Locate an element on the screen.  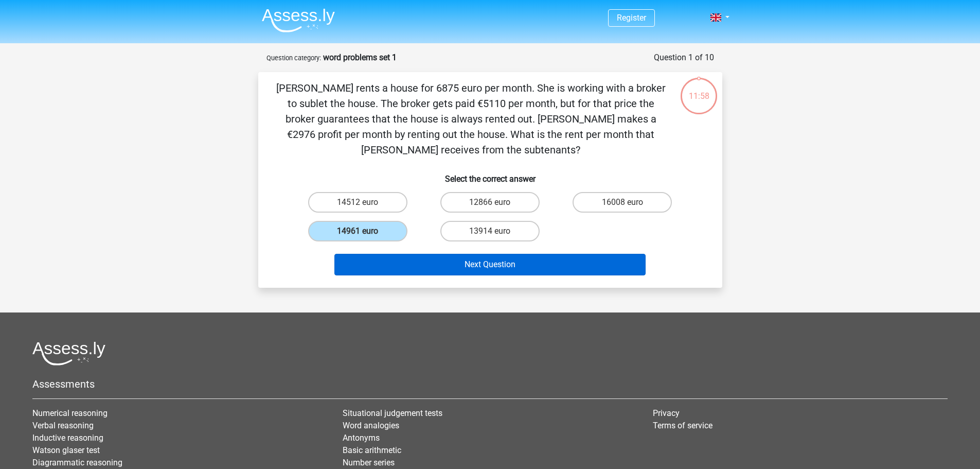
a: Verbal reasoning is located at coordinates (63, 425).